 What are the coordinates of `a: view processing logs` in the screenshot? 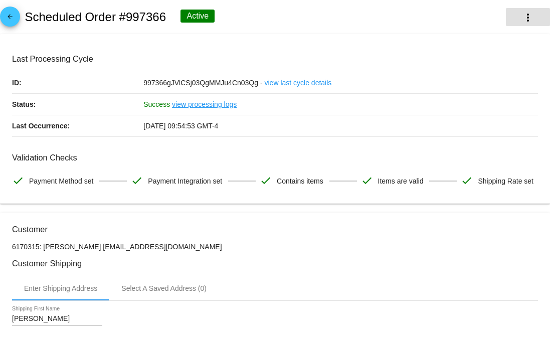 It's located at (204, 104).